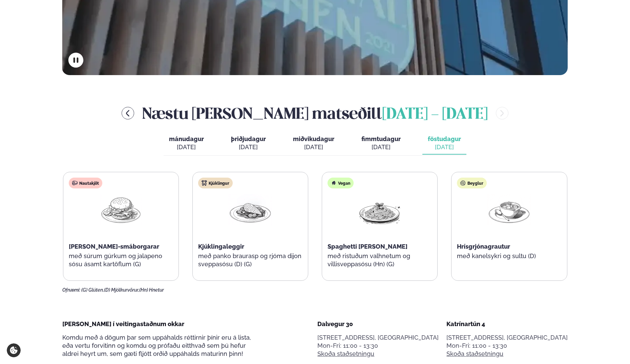 The width and height of the screenshot is (630, 364). What do you see at coordinates (121, 260) in the screenshot?
I see `p: með súrum gúrkum og jalapeno sósu ásamt kartöflum (G)` at bounding box center [121, 260].